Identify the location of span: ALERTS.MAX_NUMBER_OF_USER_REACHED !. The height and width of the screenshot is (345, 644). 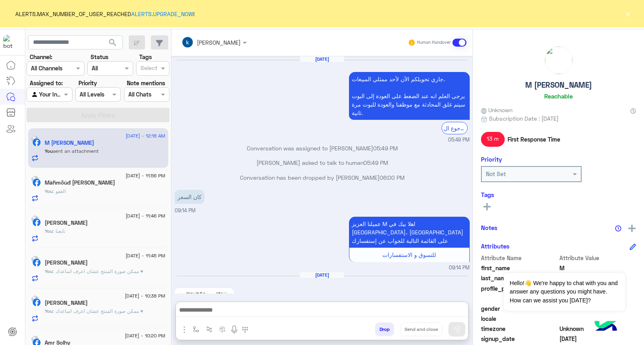
(105, 14).